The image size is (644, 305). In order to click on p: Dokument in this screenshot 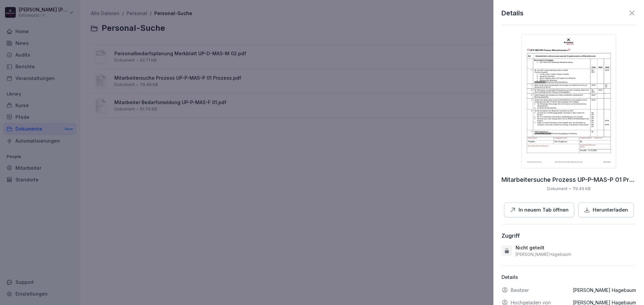, I will do `click(557, 189)`.